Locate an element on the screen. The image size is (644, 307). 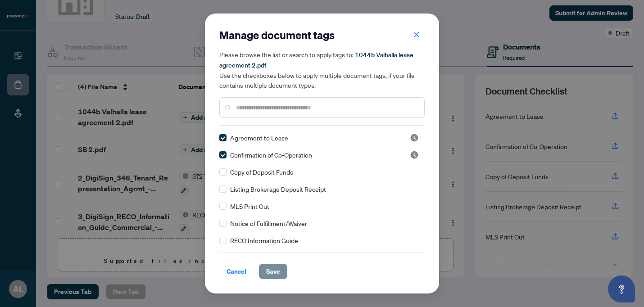
span: Notice of Fulfillment/Waiver is located at coordinates (268, 224).